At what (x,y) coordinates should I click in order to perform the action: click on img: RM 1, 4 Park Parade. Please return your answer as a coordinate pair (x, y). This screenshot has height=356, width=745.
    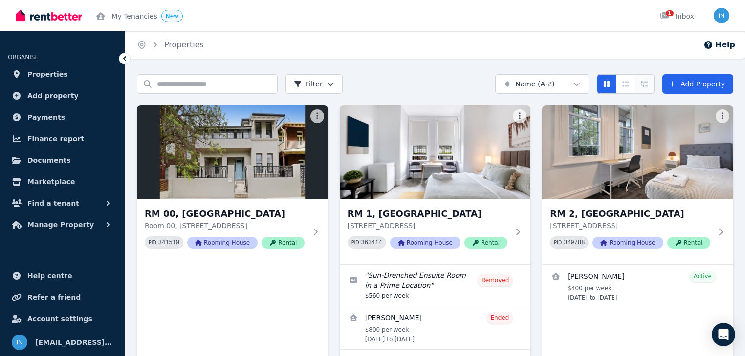
    Looking at the image, I should click on (435, 152).